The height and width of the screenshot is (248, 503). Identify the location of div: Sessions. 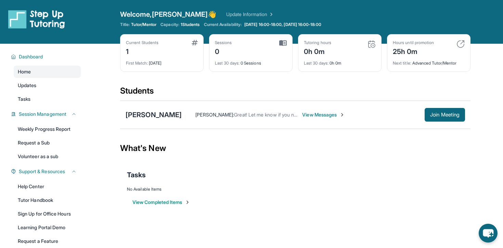
(223, 43).